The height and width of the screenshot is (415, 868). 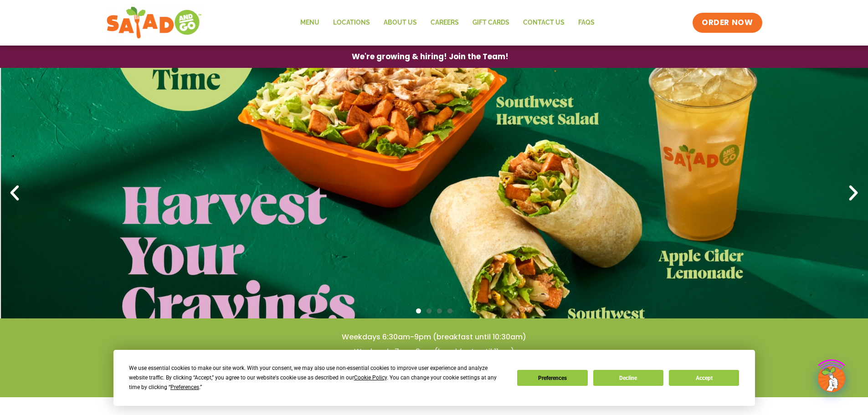 What do you see at coordinates (185, 387) in the screenshot?
I see `span: Preferences` at bounding box center [185, 387].